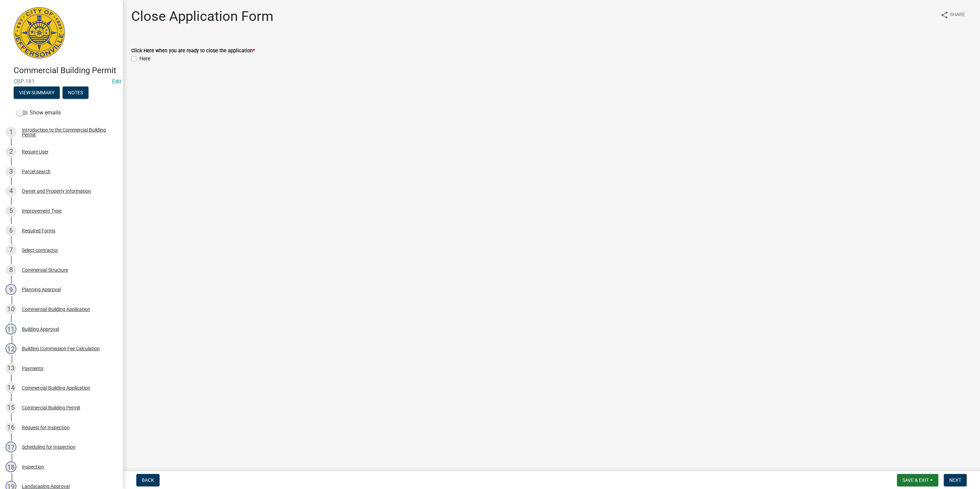  I want to click on button: Notes, so click(75, 93).